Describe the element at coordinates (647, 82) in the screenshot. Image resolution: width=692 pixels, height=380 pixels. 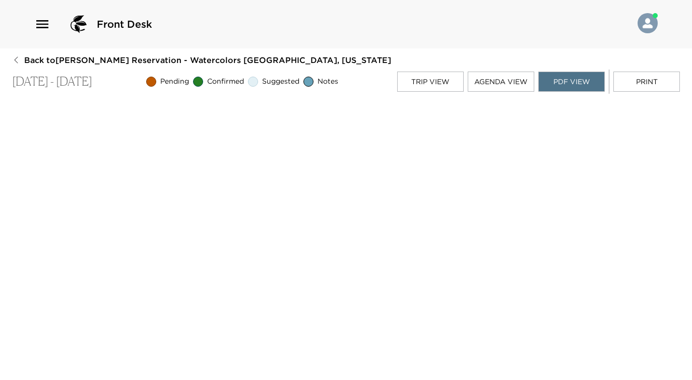
I see `button: Print` at that location.